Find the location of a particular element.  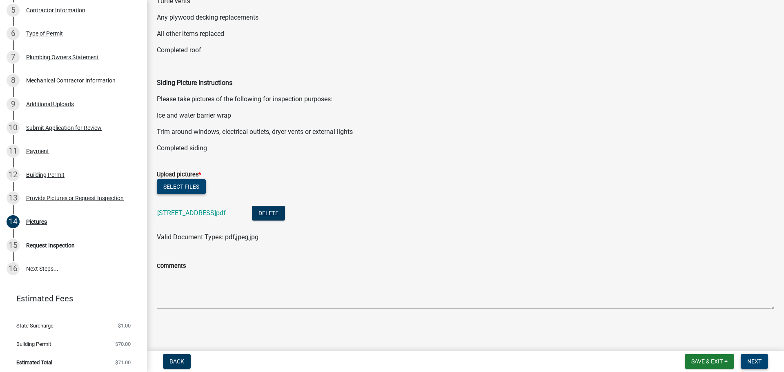

div: Type of Permit is located at coordinates (44, 33).